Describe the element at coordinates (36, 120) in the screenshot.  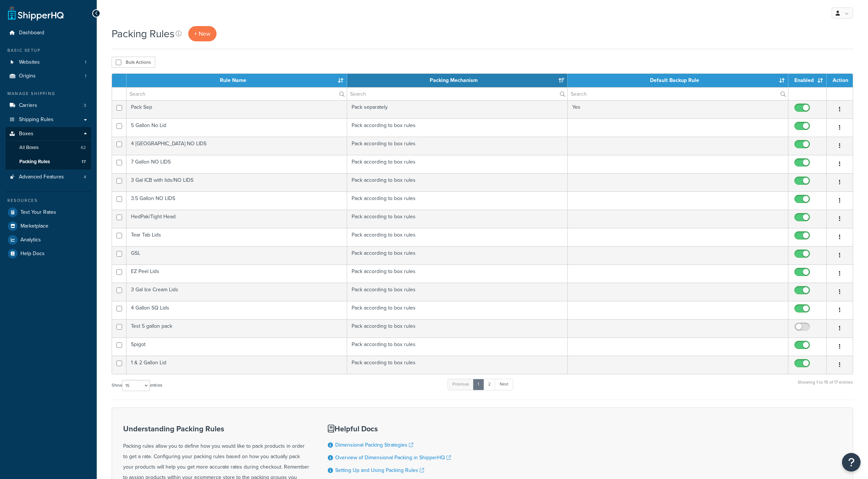
I see `span: Shipping Rules` at that location.